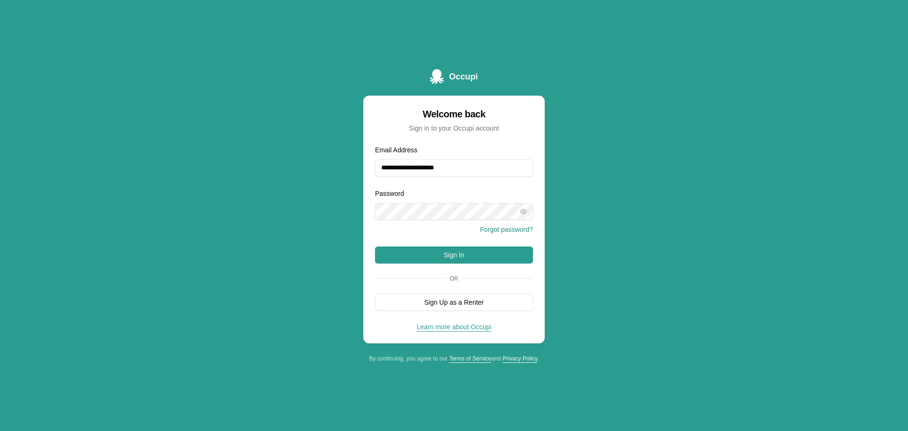 This screenshot has height=431, width=908. I want to click on a: Terms of Service, so click(470, 359).